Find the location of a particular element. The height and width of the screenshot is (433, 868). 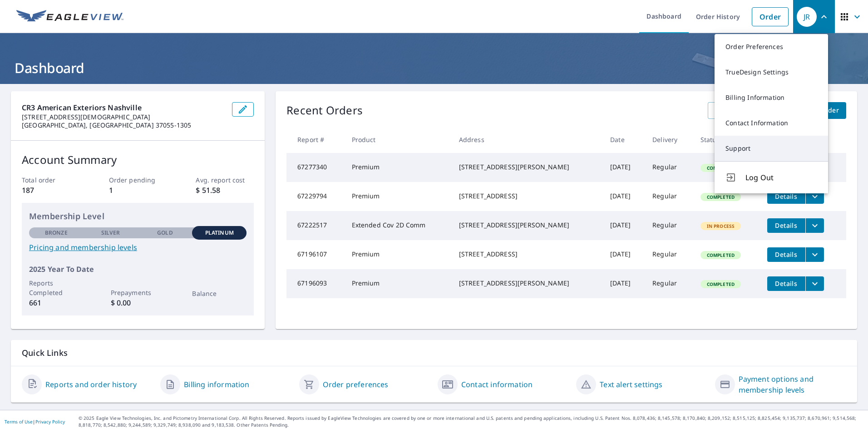

th: Address is located at coordinates (527, 139).